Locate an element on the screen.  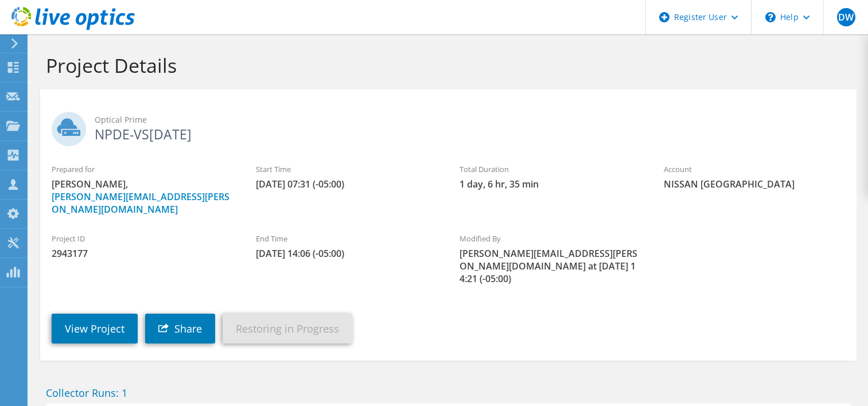
a: Share is located at coordinates (180, 328).